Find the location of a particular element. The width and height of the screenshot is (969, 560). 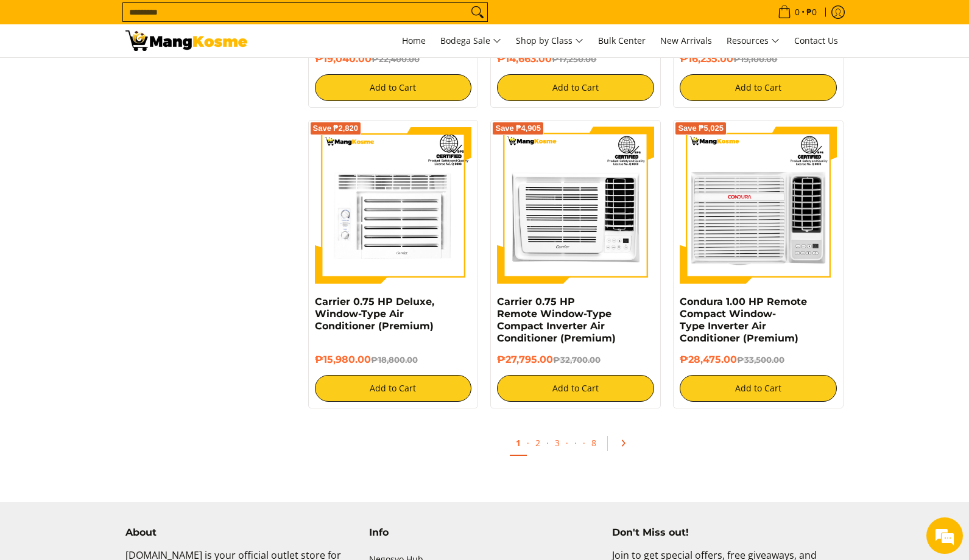

span: ₱0 is located at coordinates (811, 12).